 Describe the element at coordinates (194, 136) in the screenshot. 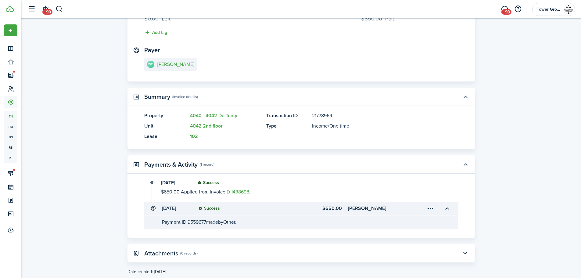

I see `a: 102` at that location.